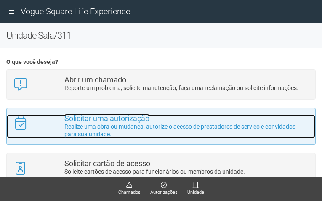 Image resolution: width=322 pixels, height=201 pixels. What do you see at coordinates (75, 11) in the screenshot?
I see `span: Vogue Square Life Experience` at bounding box center [75, 11].